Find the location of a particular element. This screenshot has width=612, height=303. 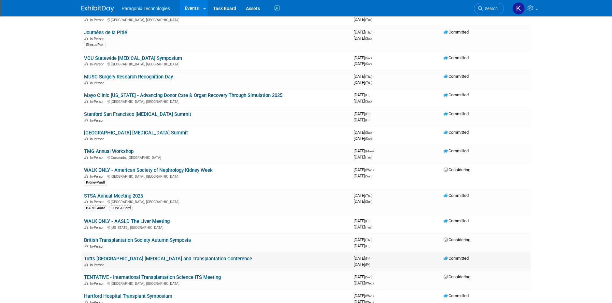

span: (Tue) is located at coordinates (369, 20).